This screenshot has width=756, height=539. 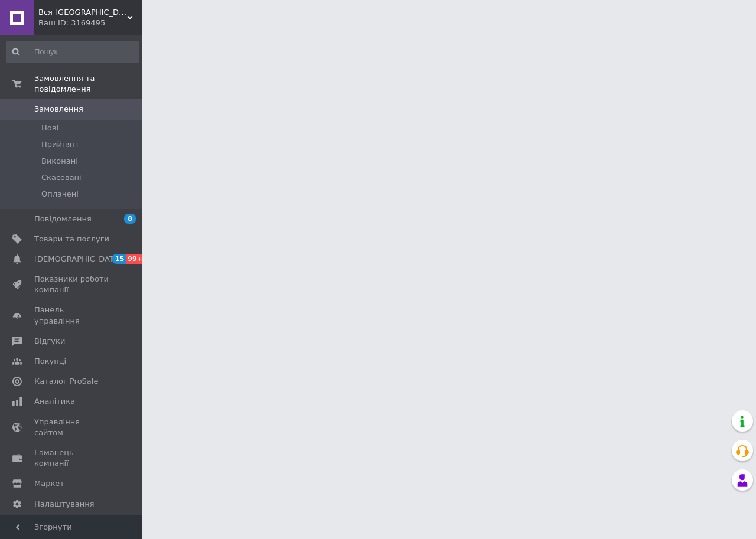 What do you see at coordinates (72, 458) in the screenshot?
I see `span: Гаманець компанії` at bounding box center [72, 458].